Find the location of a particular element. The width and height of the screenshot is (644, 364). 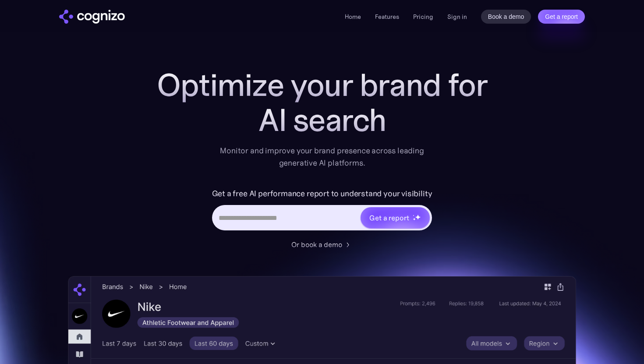

a: Or book a demo is located at coordinates (322, 245).